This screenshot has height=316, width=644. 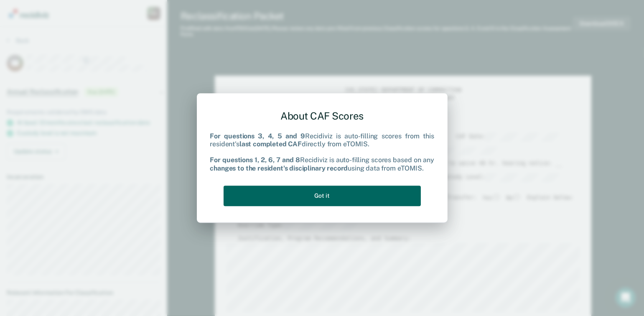 What do you see at coordinates (258, 136) in the screenshot?
I see `b: For questions 3, 4, 5 and 9` at bounding box center [258, 136].